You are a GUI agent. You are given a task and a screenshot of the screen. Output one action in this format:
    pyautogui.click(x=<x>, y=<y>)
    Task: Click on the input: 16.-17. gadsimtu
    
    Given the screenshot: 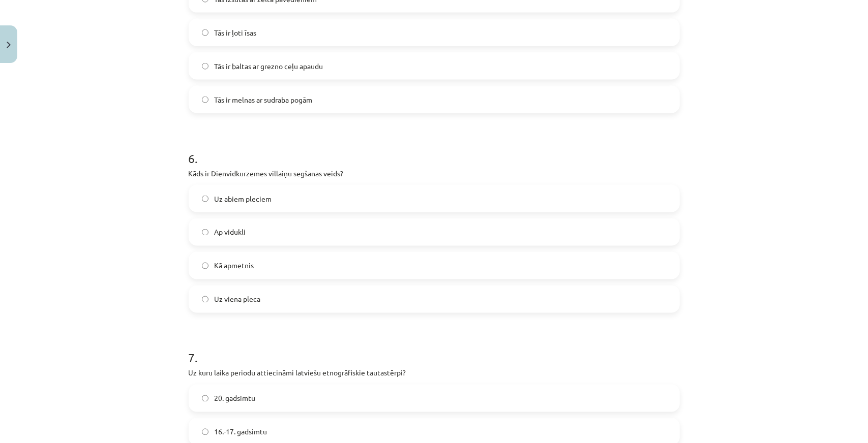 What is the action you would take?
    pyautogui.click(x=205, y=432)
    